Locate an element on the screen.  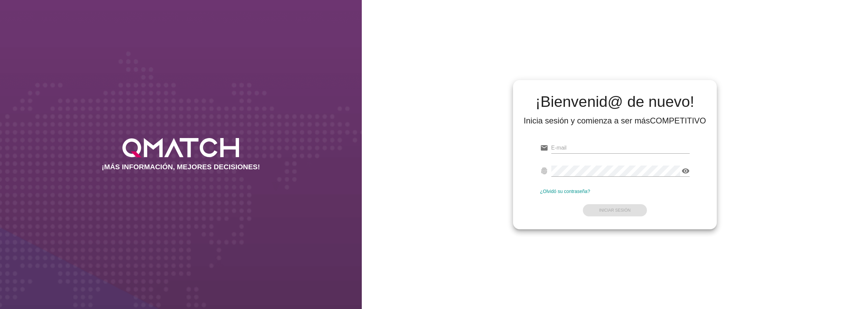
i: visibility is located at coordinates (685, 171).